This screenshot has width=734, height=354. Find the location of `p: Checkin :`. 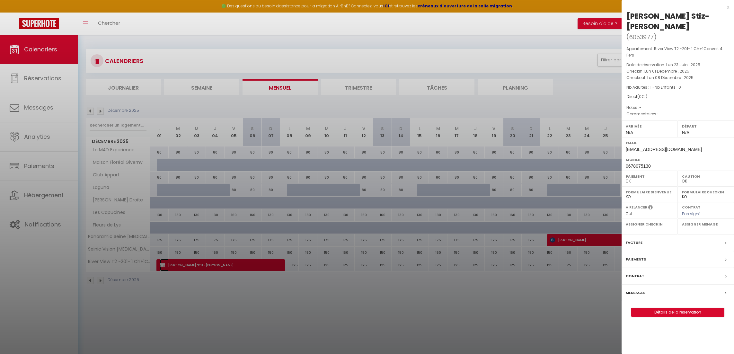

p: Checkin : is located at coordinates (677, 71).